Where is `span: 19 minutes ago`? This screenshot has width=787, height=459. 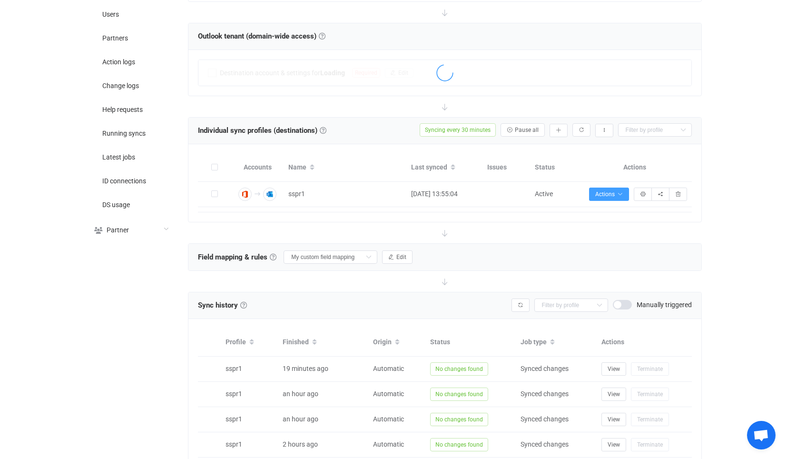 span: 19 minutes ago is located at coordinates (305, 368).